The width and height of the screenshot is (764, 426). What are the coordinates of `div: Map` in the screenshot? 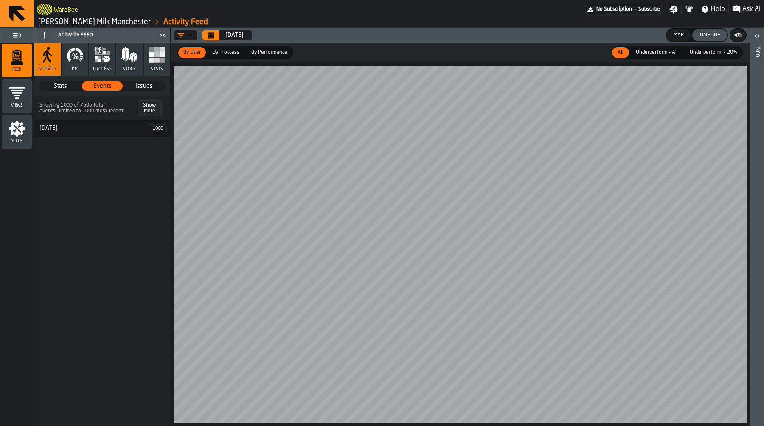 It's located at (679, 35).